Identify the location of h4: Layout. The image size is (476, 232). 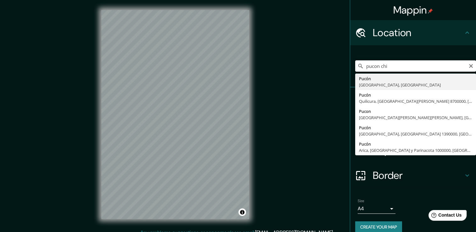
(418, 150).